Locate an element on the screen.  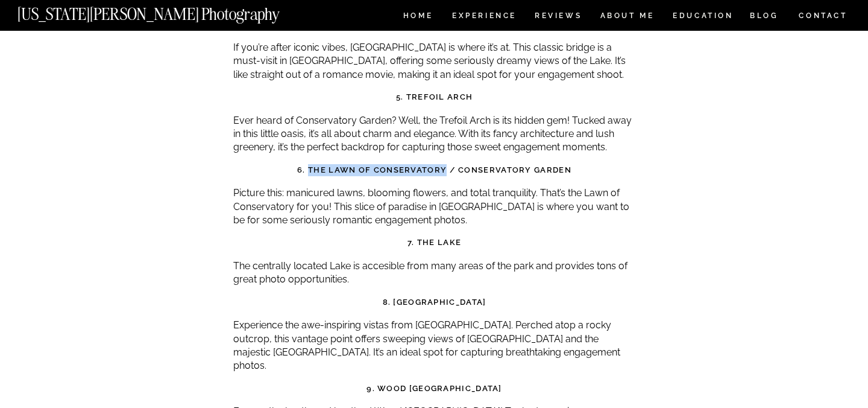
a: HOME is located at coordinates (418, 17).